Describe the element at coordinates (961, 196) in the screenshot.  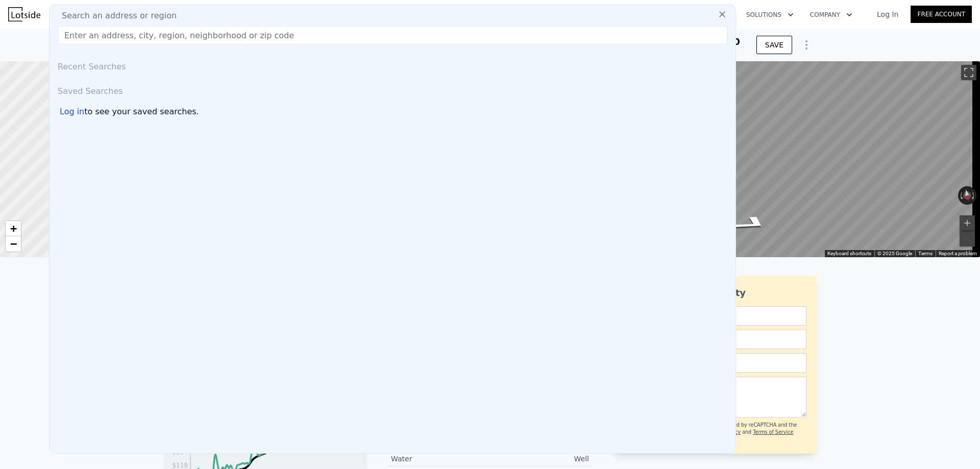
I see `button: Rotate counterclockwise` at that location.